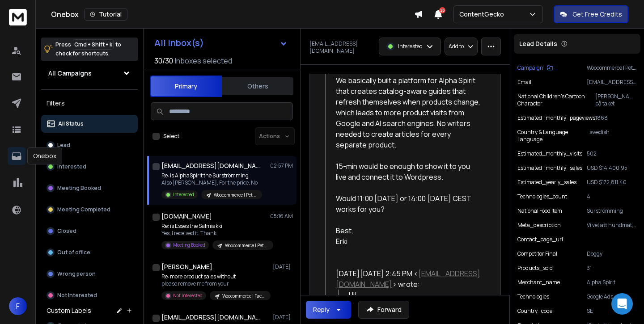 Image resolution: width=644 pixels, height=324 pixels. I want to click on p: Add to, so click(456, 47).